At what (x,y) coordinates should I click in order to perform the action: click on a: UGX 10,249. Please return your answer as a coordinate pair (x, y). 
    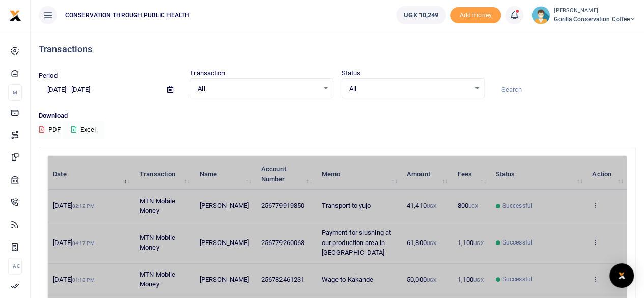
    Looking at the image, I should click on (421, 15).